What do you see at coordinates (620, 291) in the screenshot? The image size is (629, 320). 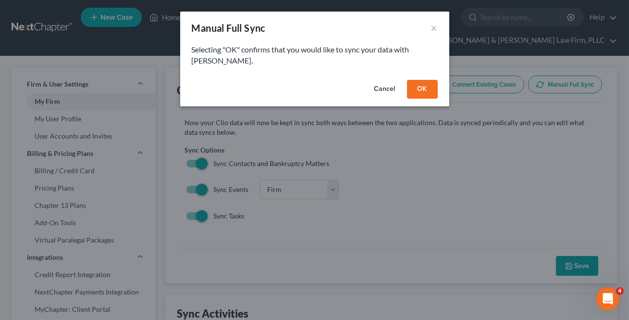 I see `span: 4` at bounding box center [620, 291].